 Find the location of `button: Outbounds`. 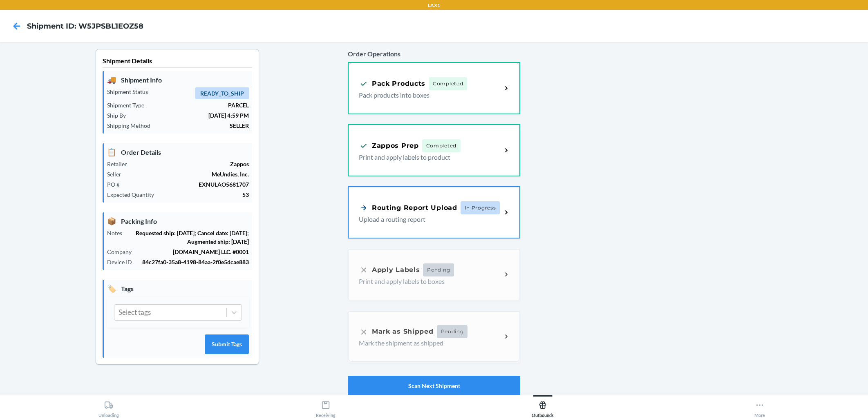

button: Outbounds is located at coordinates (542, 406).